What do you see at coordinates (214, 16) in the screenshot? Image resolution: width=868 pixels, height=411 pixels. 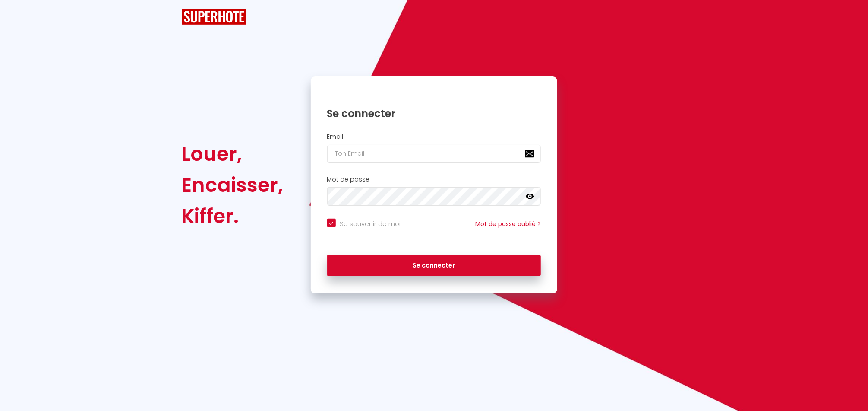 I see `img: SuperHote logo` at bounding box center [214, 16].